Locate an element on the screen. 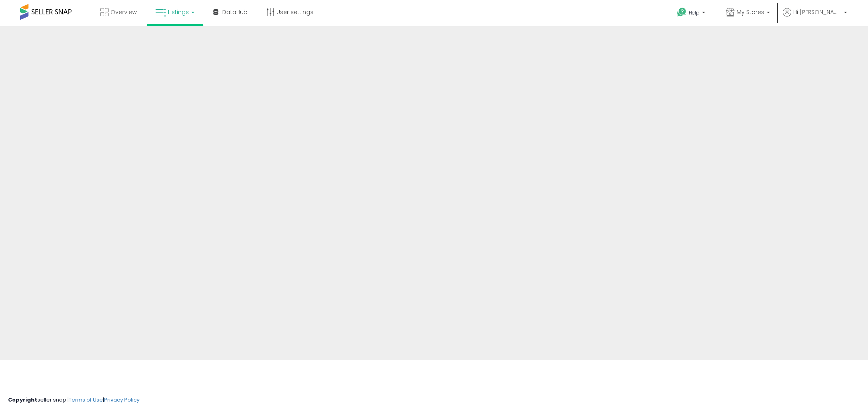 Image resolution: width=868 pixels, height=408 pixels. span: My Stores is located at coordinates (751, 12).